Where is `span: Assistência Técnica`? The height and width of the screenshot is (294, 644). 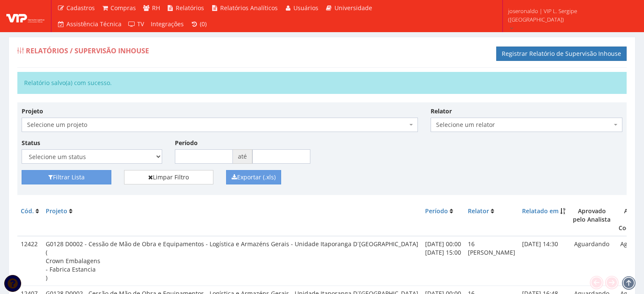
span: Assistência Técnica is located at coordinates (94, 24).